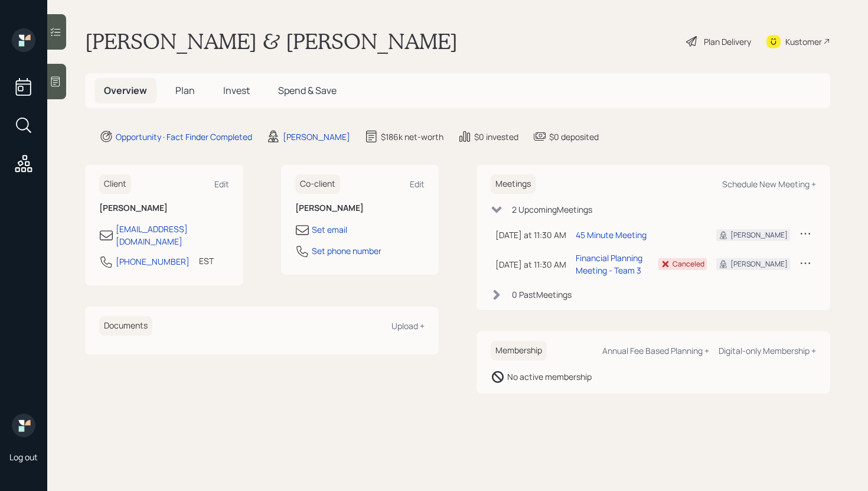 This screenshot has width=868, height=491. What do you see at coordinates (688, 264) in the screenshot?
I see `div: Canceled` at bounding box center [688, 264].